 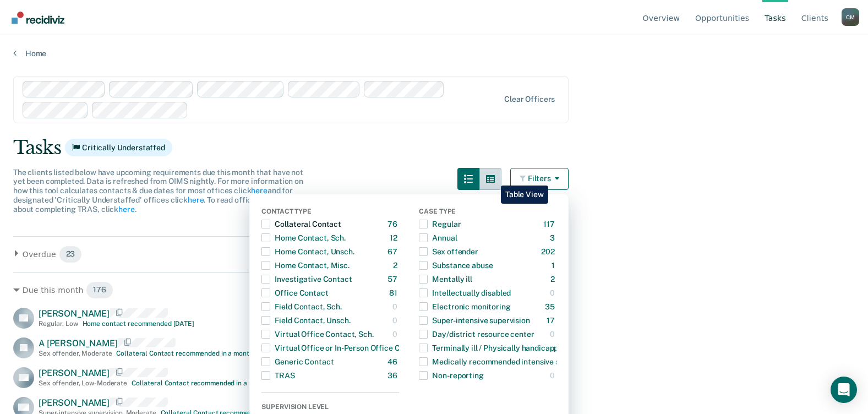 What do you see at coordinates (74, 353) in the screenshot?
I see `div: Sex offender , Moderate` at bounding box center [74, 353].